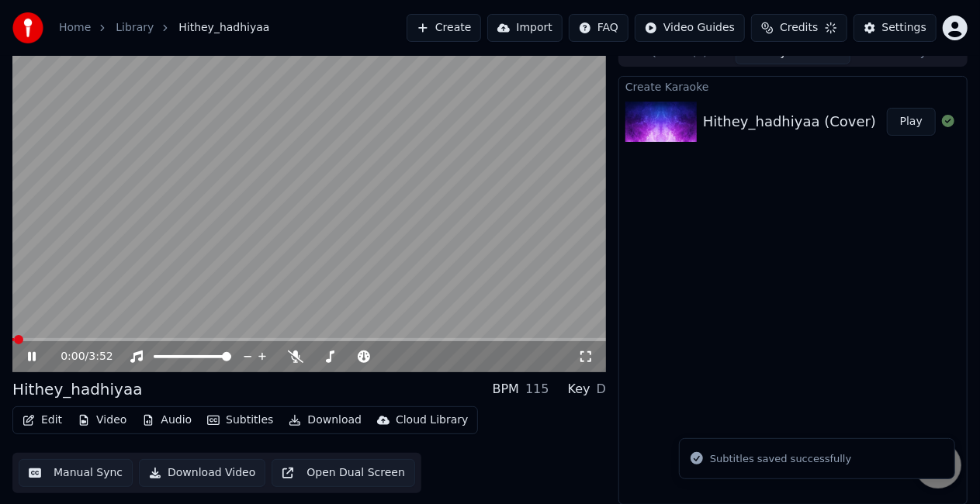  Describe the element at coordinates (28, 28) in the screenshot. I see `img: youka` at that location.